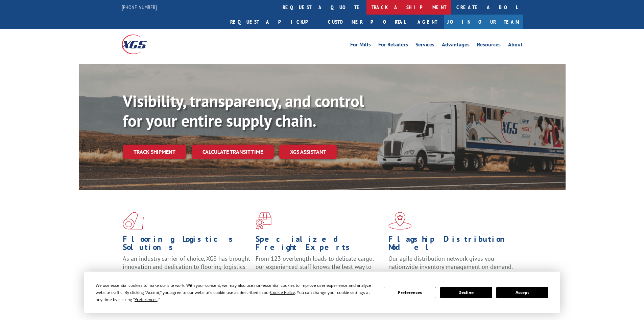 Image resolution: width=644 pixels, height=320 pixels. Describe the element at coordinates (322, 292) in the screenshot. I see `div: Cookie Consent Prompt` at that location.